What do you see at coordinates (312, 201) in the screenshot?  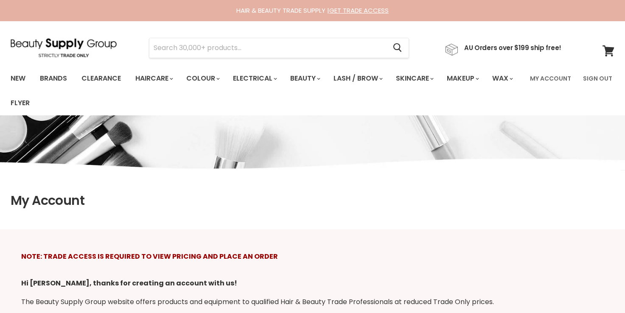 I see `h1: My Account` at bounding box center [312, 201].